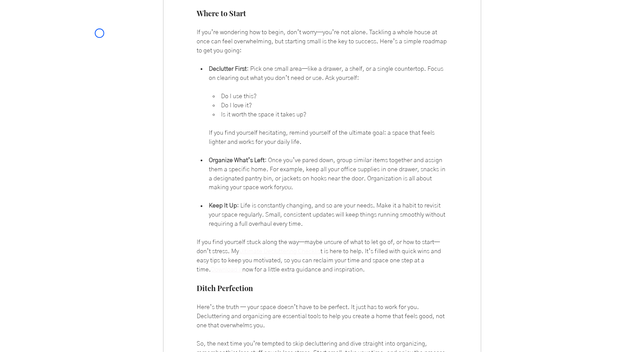 This screenshot has height=352, width=644. What do you see at coordinates (227, 270) in the screenshot?
I see `span: Download it` at bounding box center [227, 270].